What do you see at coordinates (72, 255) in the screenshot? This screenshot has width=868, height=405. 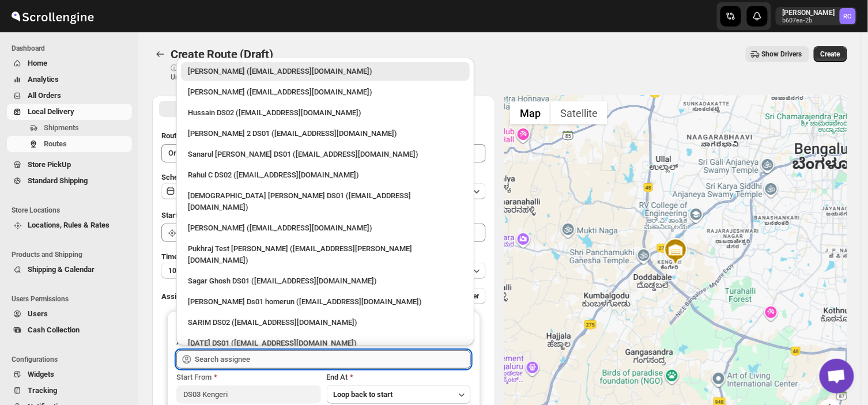 I see `span: Products and Shipping` at bounding box center [72, 255].